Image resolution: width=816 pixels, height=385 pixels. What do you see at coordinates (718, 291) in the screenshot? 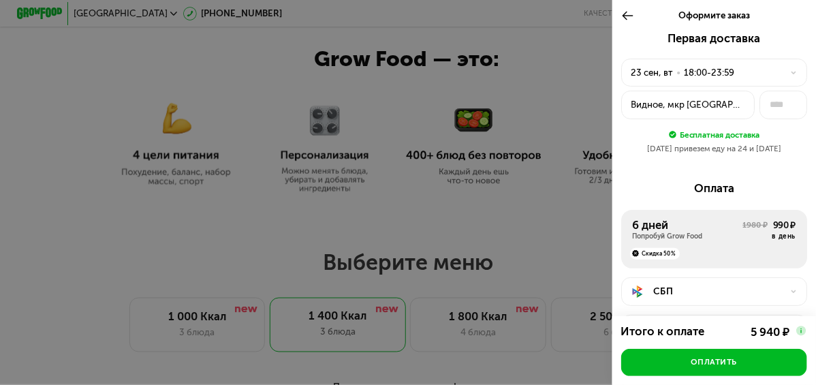
I see `div: СБП` at bounding box center [718, 291].